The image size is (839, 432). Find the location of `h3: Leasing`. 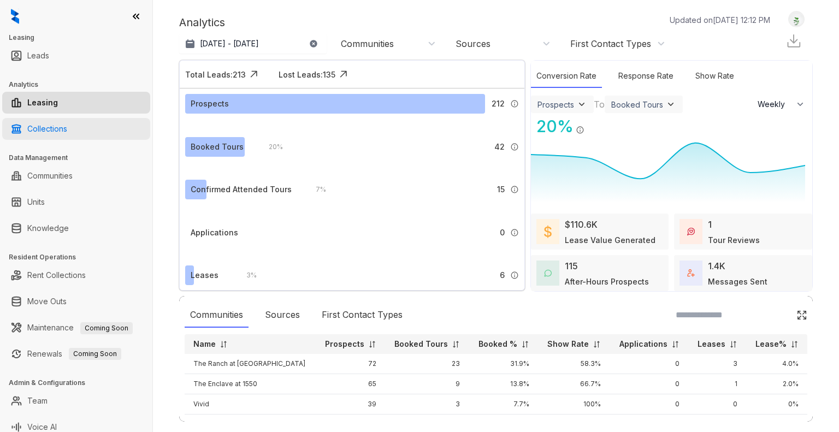

h3: Leasing is located at coordinates (80, 38).